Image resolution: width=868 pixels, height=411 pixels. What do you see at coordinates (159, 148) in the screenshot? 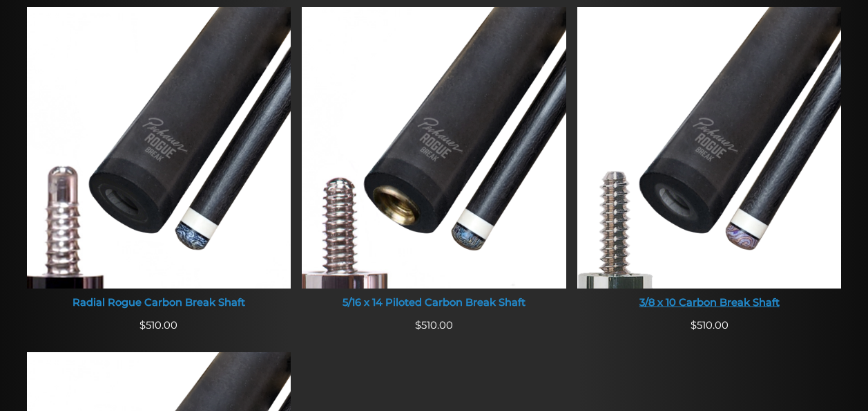
I see `img: Radial Rogue Carbon Break Shaft` at bounding box center [159, 148].